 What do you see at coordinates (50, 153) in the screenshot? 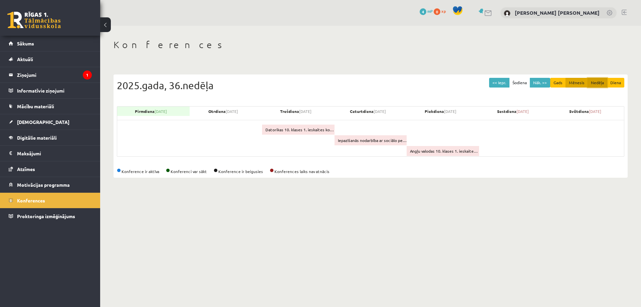
I see `a: Maksājumi` at bounding box center [50, 153].